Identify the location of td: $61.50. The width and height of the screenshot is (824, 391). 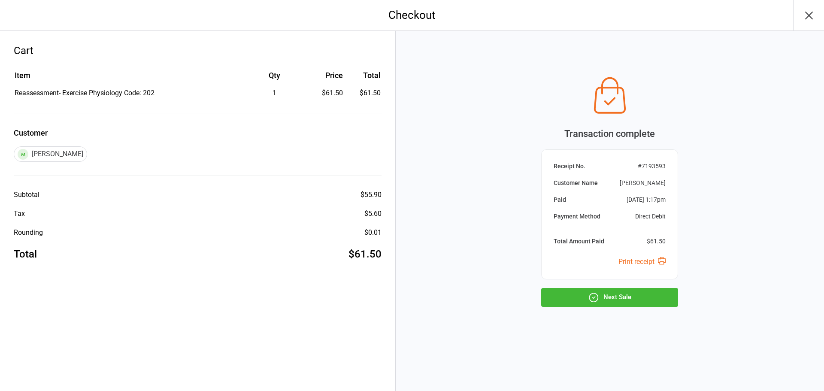
(364, 93).